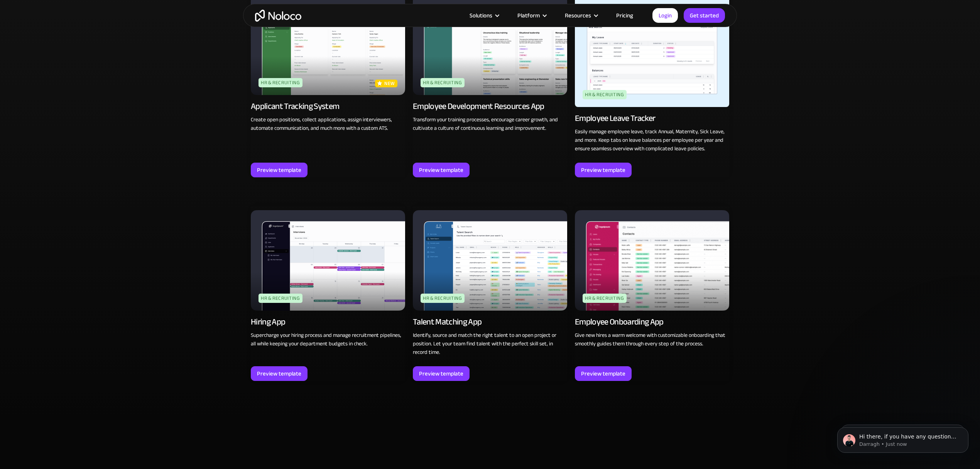 This screenshot has width=980, height=469. What do you see at coordinates (478, 107) in the screenshot?
I see `div: Employee Development Resources App` at bounding box center [478, 107].